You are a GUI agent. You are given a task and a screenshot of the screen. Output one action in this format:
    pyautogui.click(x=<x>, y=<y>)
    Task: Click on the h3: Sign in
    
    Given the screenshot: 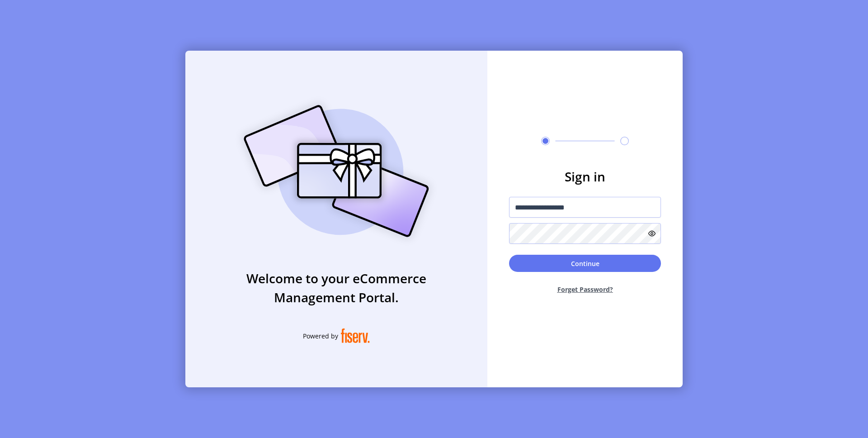 What is the action you would take?
    pyautogui.click(x=585, y=177)
    